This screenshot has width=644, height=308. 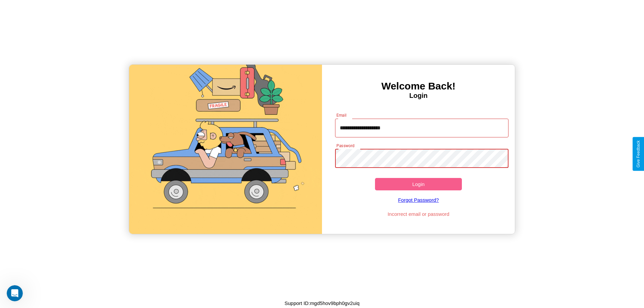 What do you see at coordinates (342, 115) in the screenshot?
I see `label: Email` at bounding box center [342, 115].